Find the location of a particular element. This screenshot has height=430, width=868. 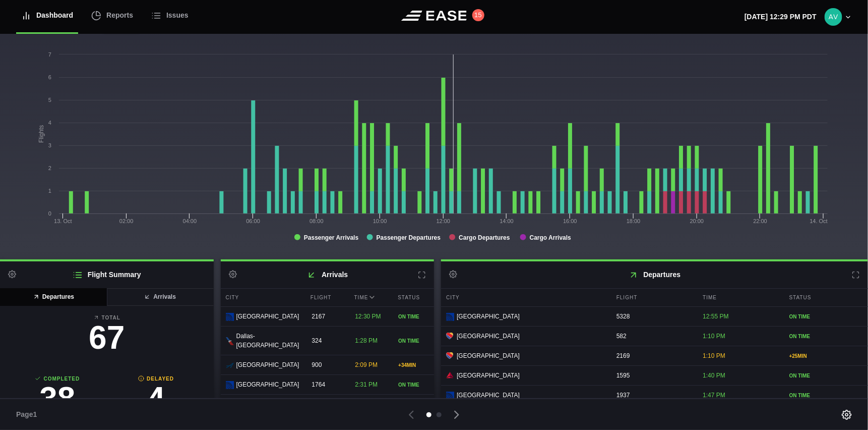

text: 18:00 is located at coordinates (634, 221).